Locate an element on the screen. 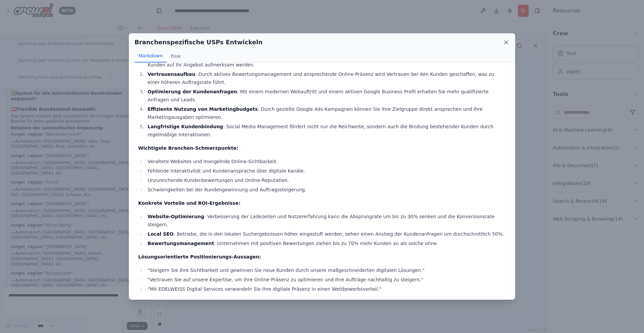  li: "Vertrauen Sie auf unsere Expertise, um Ihre Online-Präsenz zu optimieren und Ihre Aufträge nachh... is located at coordinates (326, 279).